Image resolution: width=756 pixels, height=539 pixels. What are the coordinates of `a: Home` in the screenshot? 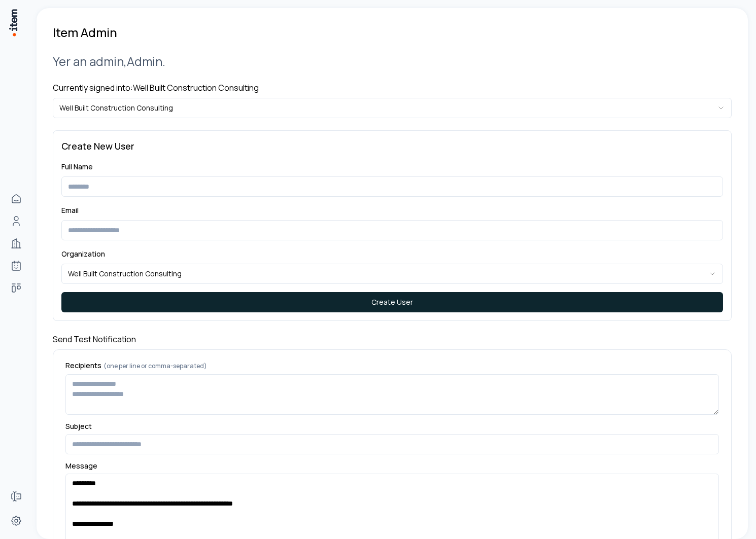 It's located at (16, 199).